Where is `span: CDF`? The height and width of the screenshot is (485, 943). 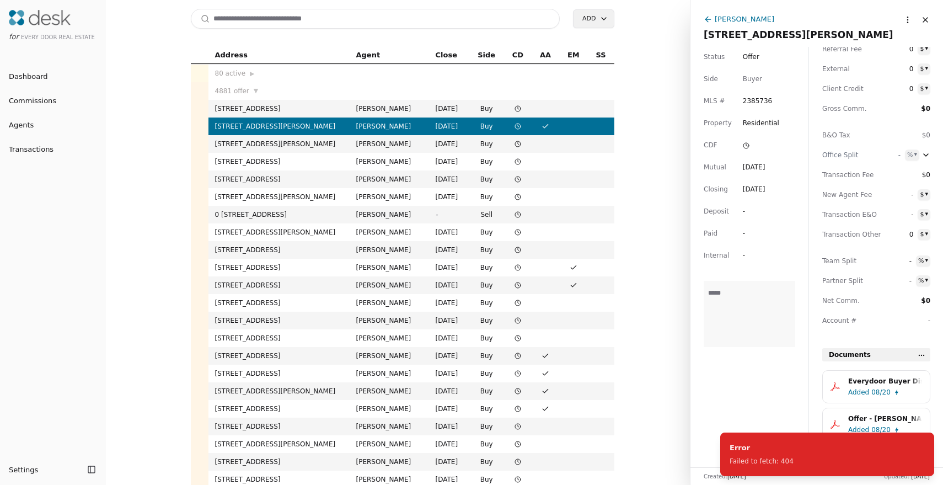 span: CDF is located at coordinates (710, 145).